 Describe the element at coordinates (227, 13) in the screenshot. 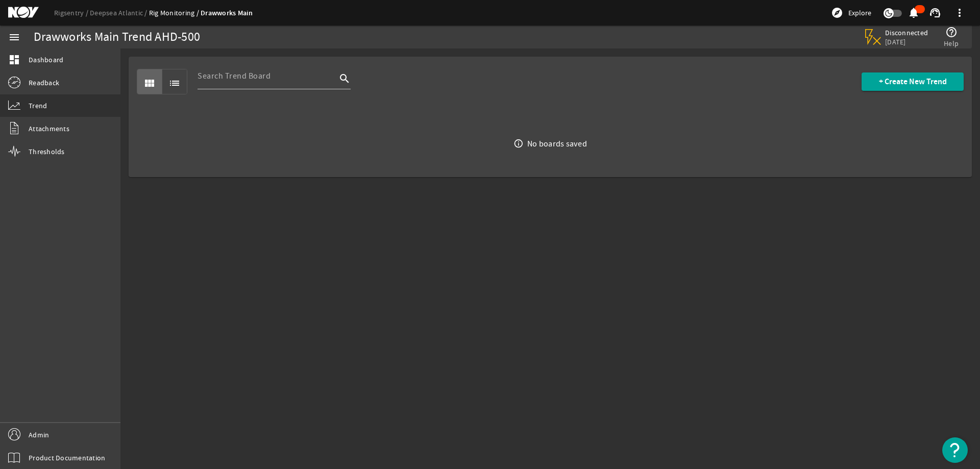

I see `a: Drawworks Main` at that location.